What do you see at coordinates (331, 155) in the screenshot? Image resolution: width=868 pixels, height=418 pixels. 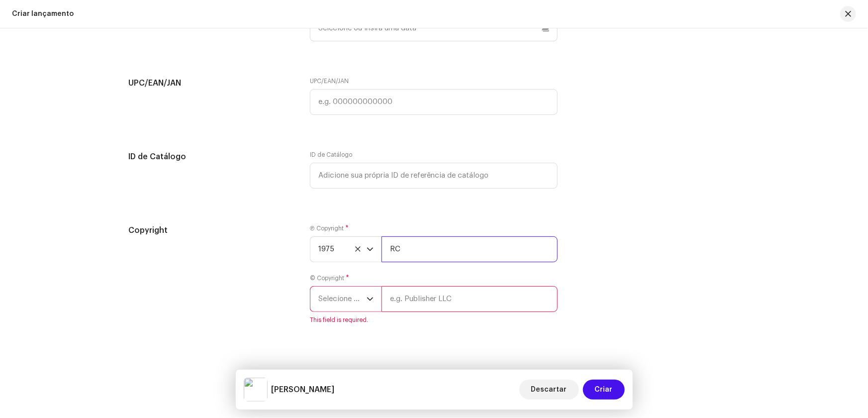 I see `label: ID de Catálogo` at bounding box center [331, 155].